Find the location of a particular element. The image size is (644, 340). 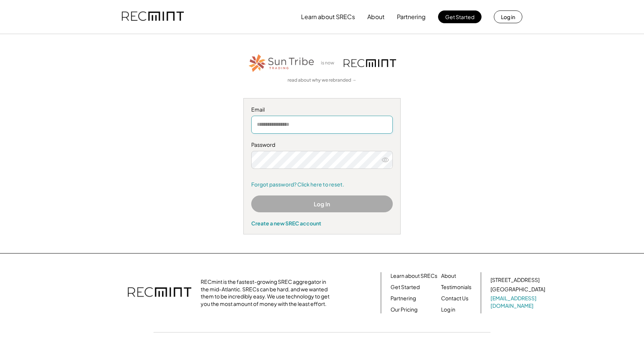

img: STT_Horizontal_Logo%2B-%2BColor.png is located at coordinates (282, 63).